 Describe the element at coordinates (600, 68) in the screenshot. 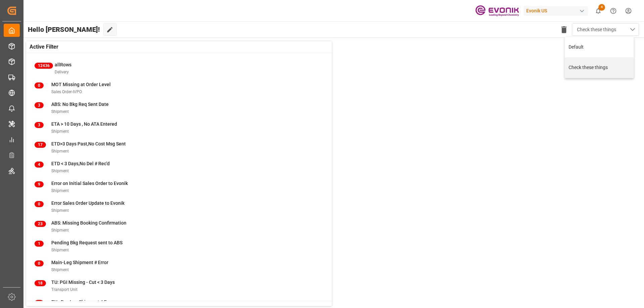

I see `div: Check these things` at that location.